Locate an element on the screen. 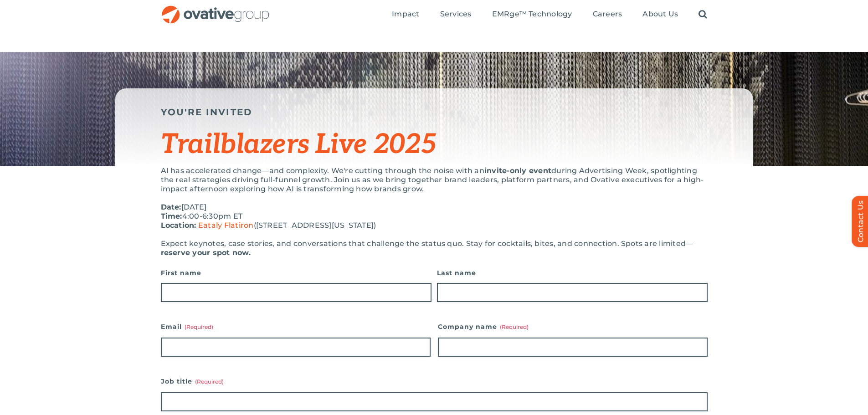 This screenshot has width=868, height=415. label: Company name is located at coordinates (573, 327).